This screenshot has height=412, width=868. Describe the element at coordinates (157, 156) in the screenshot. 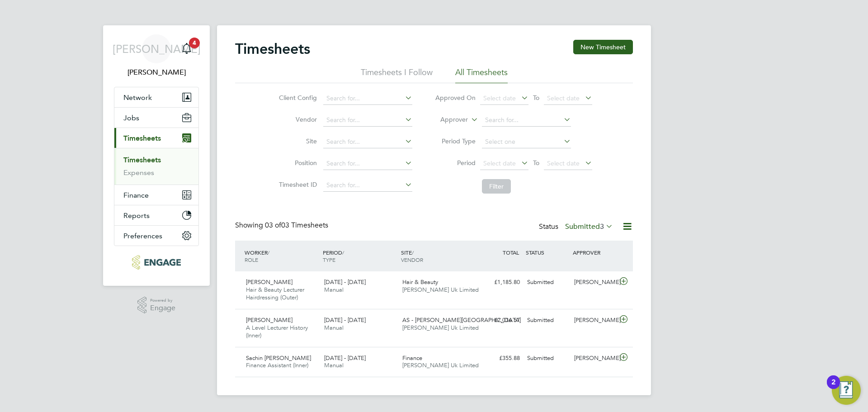

I see `nav: Main navigation` at that location.